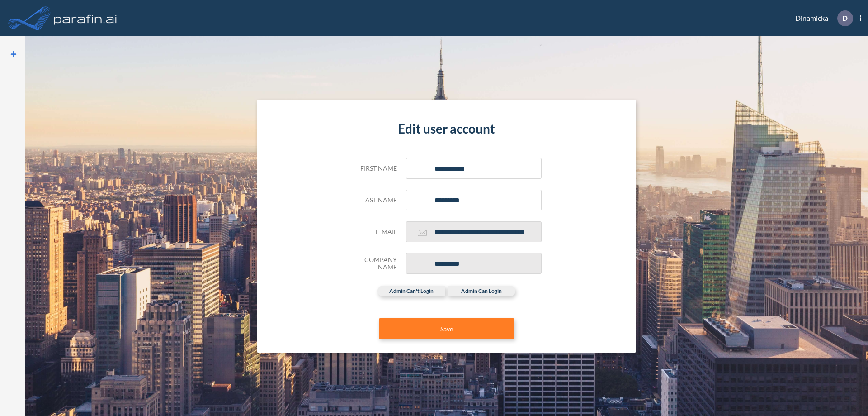 The image size is (868, 416). I want to click on div: Dinamicka, so click(821, 18).